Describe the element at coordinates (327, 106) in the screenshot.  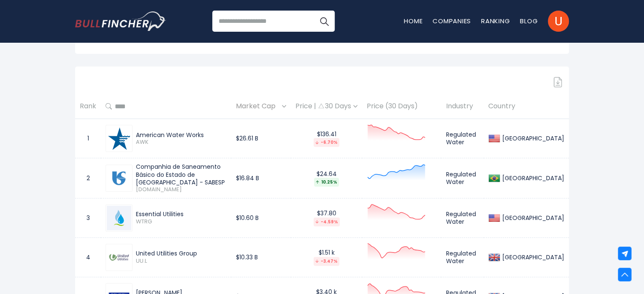
I see `div: Price | 30 Days` at that location.